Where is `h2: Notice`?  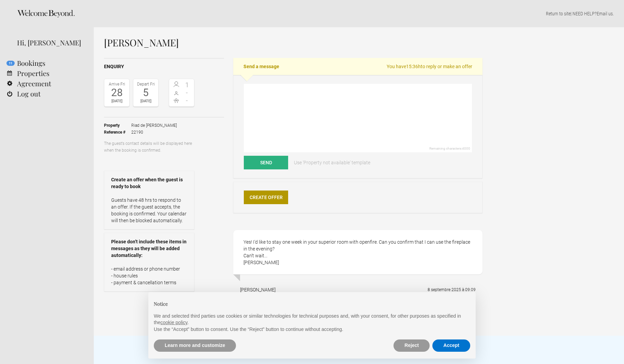
h2: Notice is located at coordinates (312, 304).